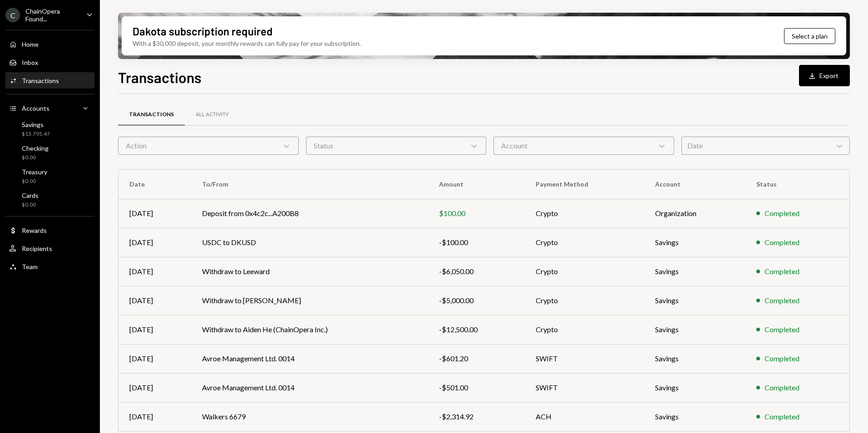 The width and height of the screenshot is (868, 433). I want to click on div: Home, so click(30, 44).